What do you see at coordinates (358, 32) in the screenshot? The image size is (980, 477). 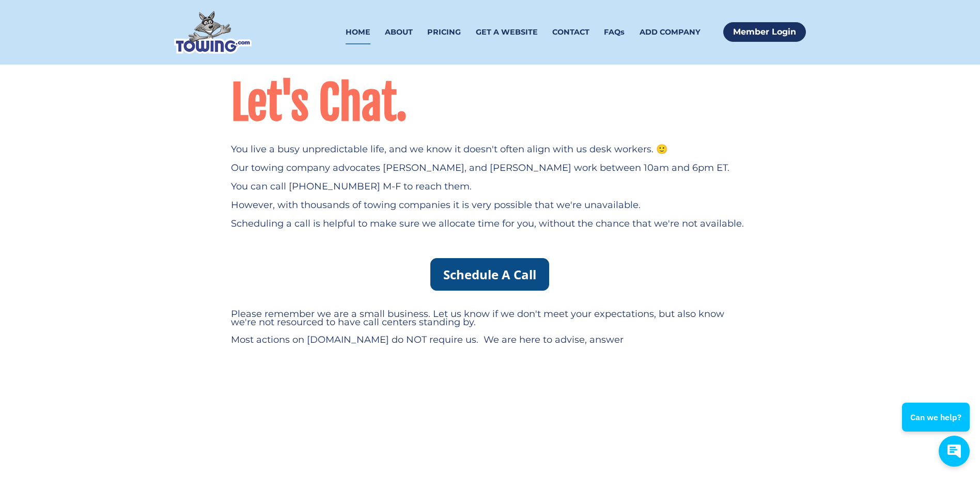 I see `a: HOME` at bounding box center [358, 32].